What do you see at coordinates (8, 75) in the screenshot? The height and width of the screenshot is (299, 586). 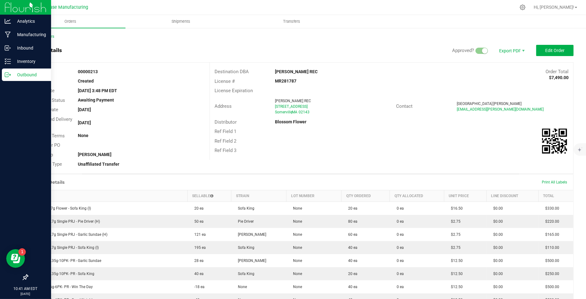 I see `inline-svg: Outbound` at bounding box center [8, 75].